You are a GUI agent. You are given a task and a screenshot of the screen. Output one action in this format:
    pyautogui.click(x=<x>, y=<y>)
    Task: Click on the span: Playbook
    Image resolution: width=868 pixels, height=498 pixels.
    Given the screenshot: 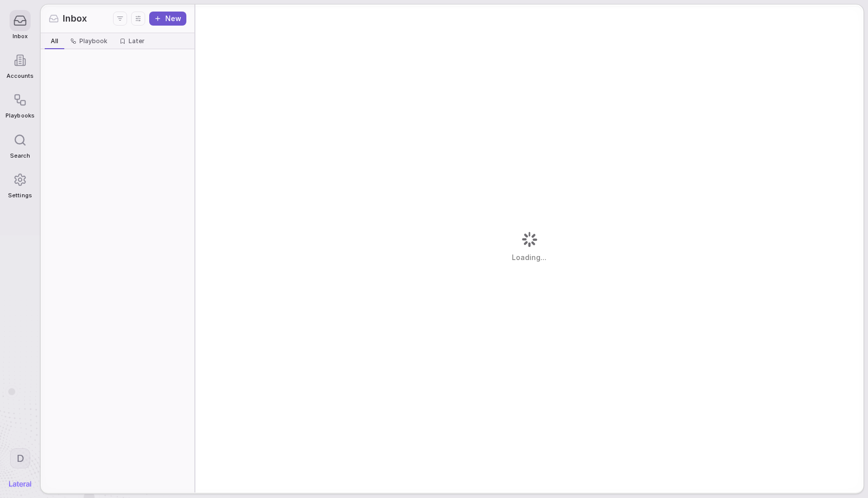 What is the action you would take?
    pyautogui.click(x=94, y=41)
    